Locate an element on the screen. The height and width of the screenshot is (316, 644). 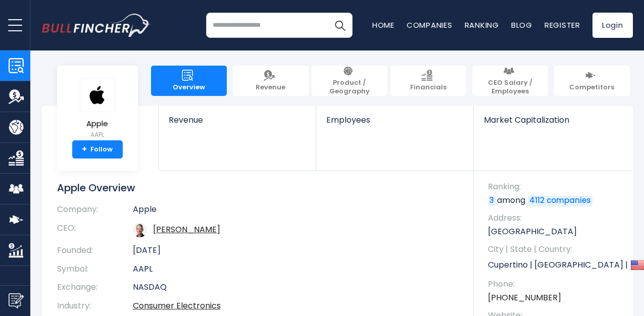
td: NASDAQ is located at coordinates (295, 287).